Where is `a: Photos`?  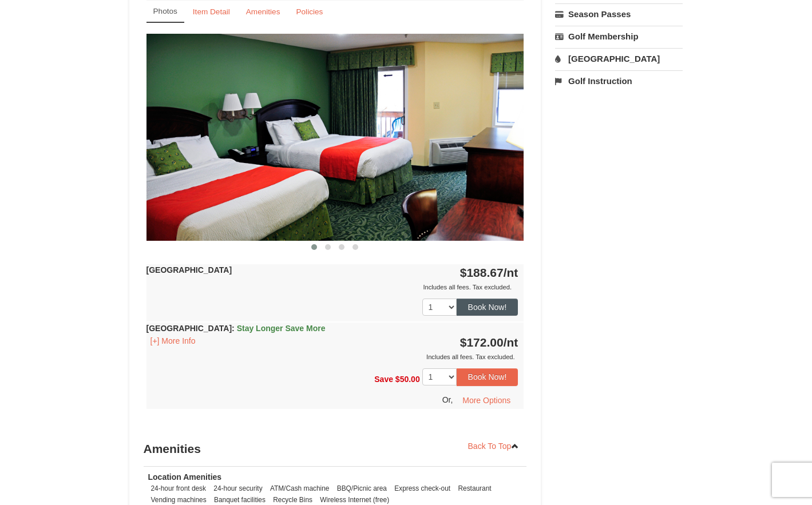
a: Photos is located at coordinates (165, 11).